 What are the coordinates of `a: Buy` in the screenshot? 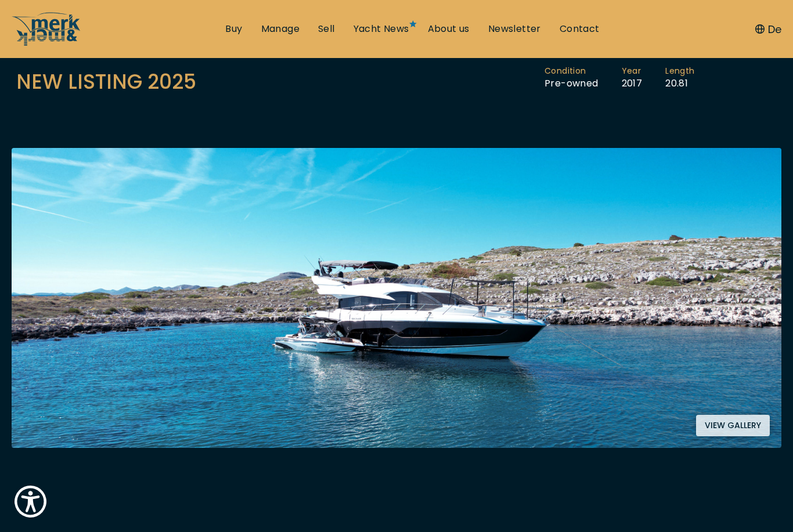 It's located at (233, 29).